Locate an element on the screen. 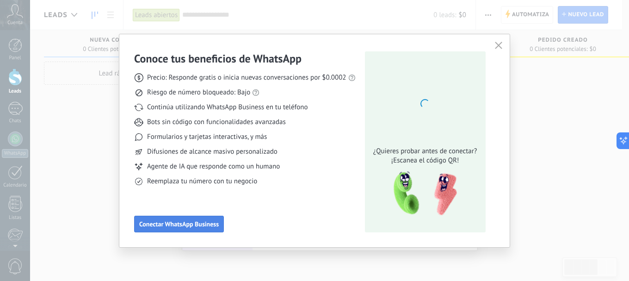 This screenshot has height=281, width=629. span: ¡Escanea el código QR! is located at coordinates (425, 160).